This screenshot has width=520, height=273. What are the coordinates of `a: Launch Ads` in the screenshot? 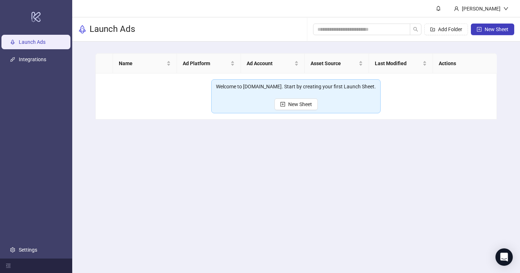 It's located at (32, 42).